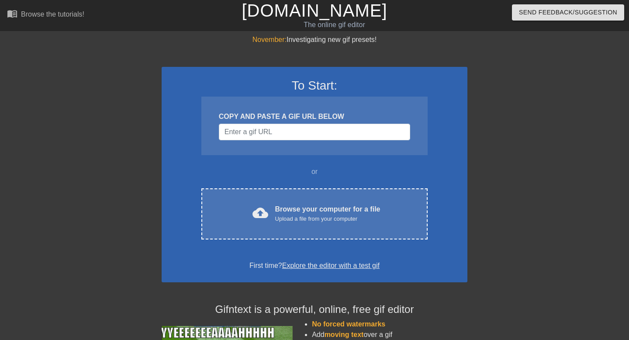 This screenshot has width=629, height=340. What do you see at coordinates (314, 40) in the screenshot?
I see `div: Investigating new gif presets!` at bounding box center [314, 40].